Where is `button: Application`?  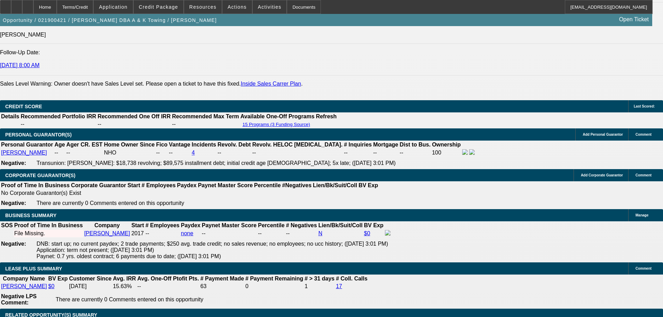
button: Application is located at coordinates (113, 7).